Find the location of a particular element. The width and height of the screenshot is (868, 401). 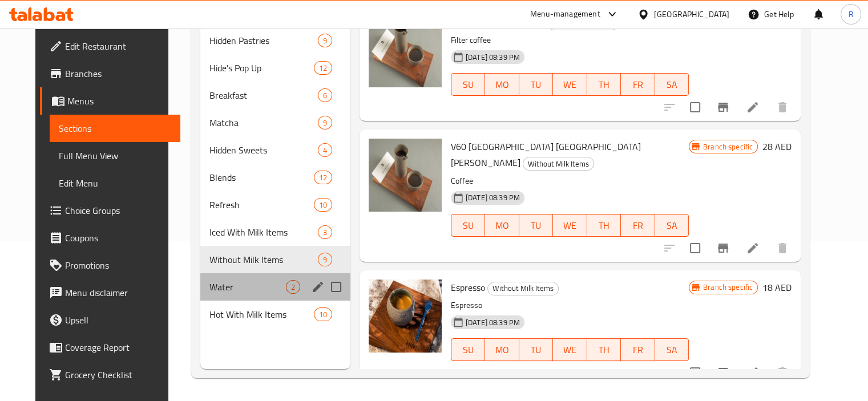

span: 4 is located at coordinates (325, 150).